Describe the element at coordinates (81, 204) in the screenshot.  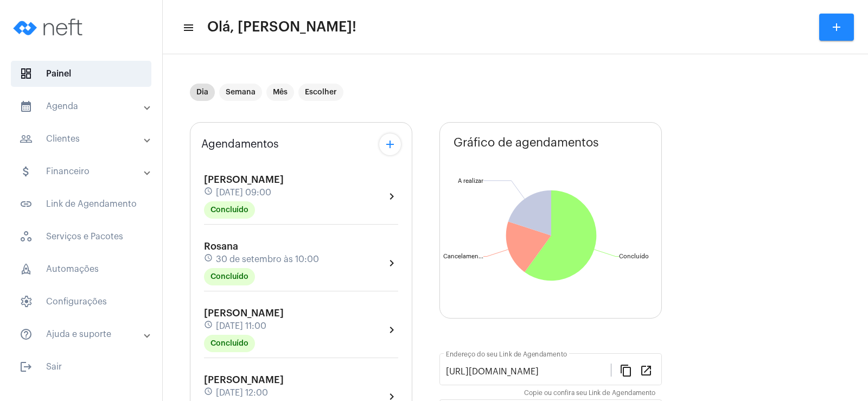
I see `span: Link de Agendamento` at that location.